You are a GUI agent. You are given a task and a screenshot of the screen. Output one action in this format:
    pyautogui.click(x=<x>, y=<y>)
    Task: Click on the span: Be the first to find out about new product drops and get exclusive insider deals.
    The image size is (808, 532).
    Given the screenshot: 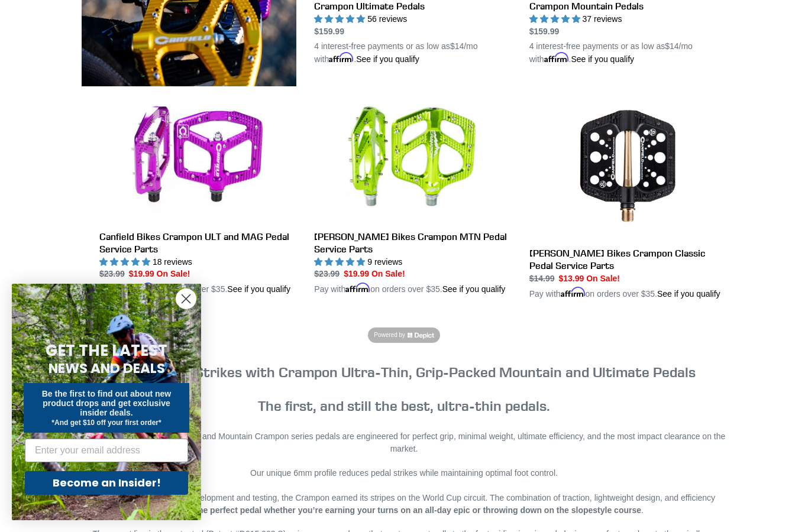 What is the action you would take?
    pyautogui.click(x=106, y=403)
    